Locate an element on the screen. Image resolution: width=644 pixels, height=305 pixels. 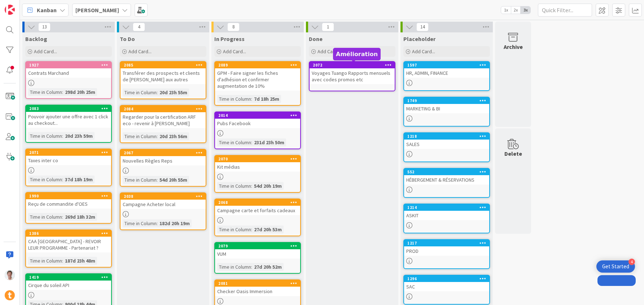
div: 20d 23h 56m is located at coordinates (173, 137).